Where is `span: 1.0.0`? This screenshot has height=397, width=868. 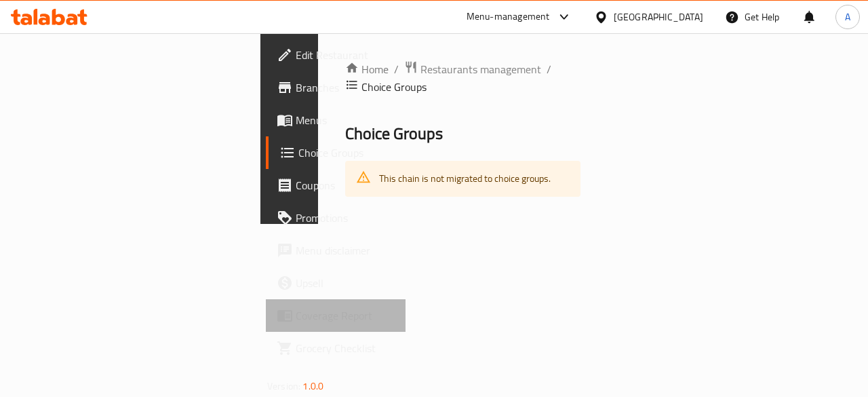 span: 1.0.0 is located at coordinates (313, 386).